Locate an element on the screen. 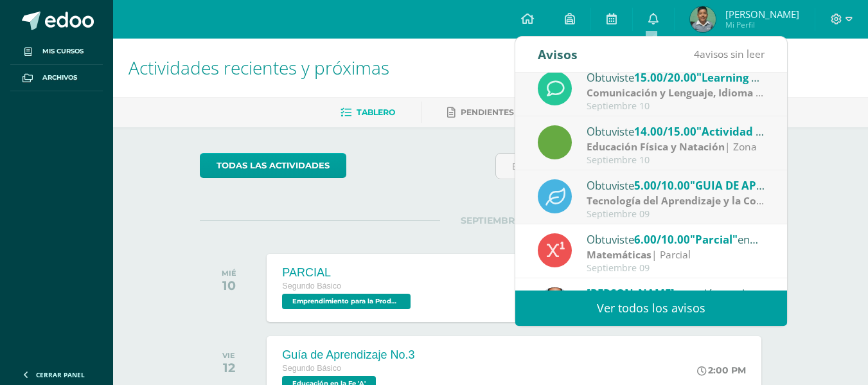  a: Tablero is located at coordinates (368, 113).